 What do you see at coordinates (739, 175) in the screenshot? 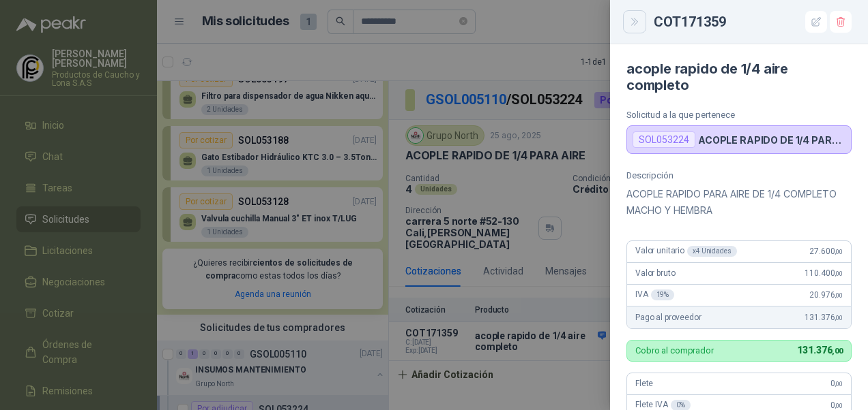
I see `p: Descripción` at bounding box center [739, 175].